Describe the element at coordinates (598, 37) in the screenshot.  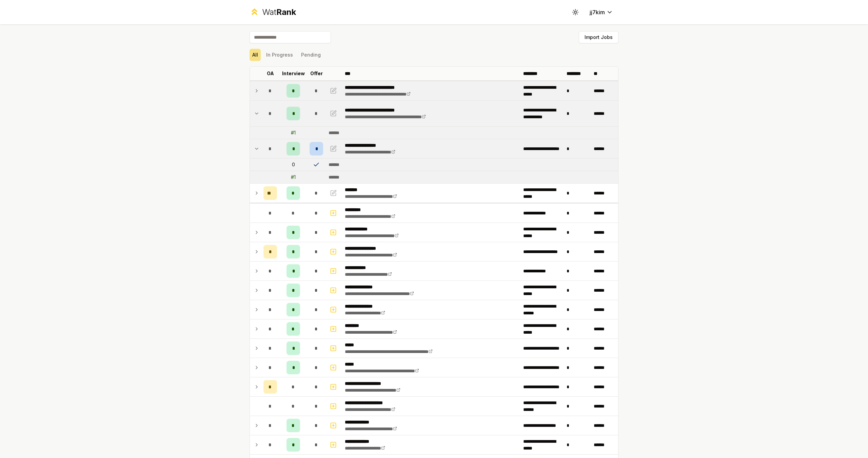
I see `button: Import Jobs` at that location.